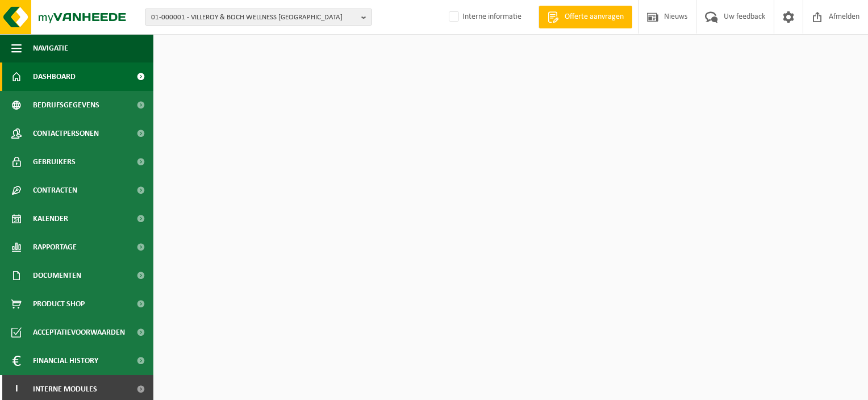  Describe the element at coordinates (79, 332) in the screenshot. I see `span: Acceptatievoorwaarden` at that location.